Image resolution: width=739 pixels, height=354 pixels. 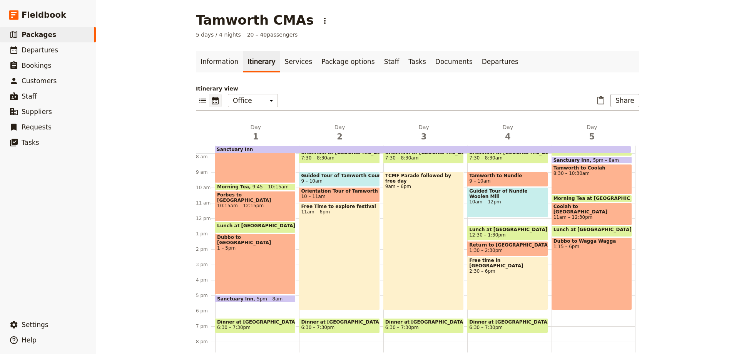 I want to click on span: 1, so click(x=256, y=137).